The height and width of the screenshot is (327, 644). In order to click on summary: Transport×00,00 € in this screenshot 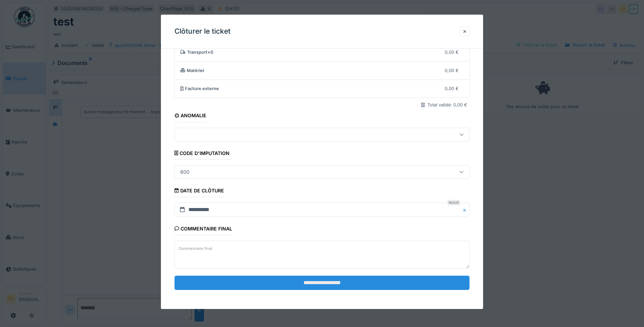, I will do `click(321, 52)`.